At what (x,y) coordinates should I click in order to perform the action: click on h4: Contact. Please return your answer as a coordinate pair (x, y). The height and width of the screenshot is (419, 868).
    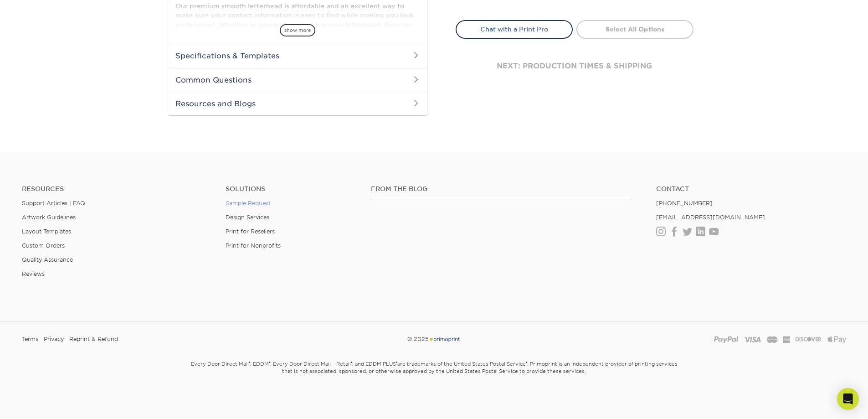
    Looking at the image, I should click on (751, 188).